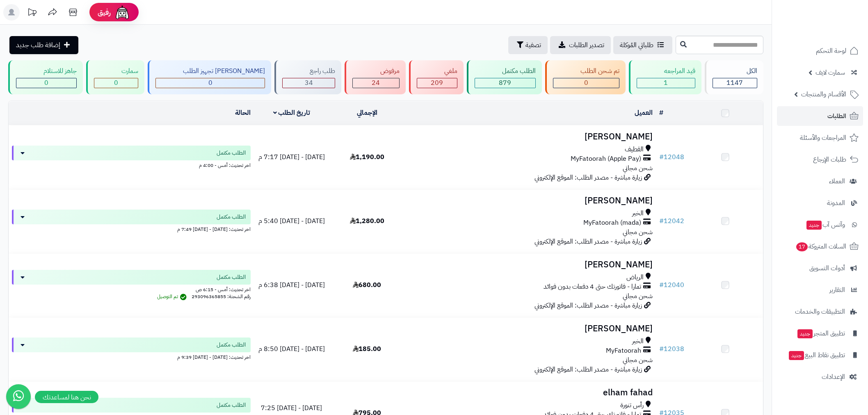 Image resolution: width=868 pixels, height=415 pixels. I want to click on a: الكل1147, so click(734, 78).